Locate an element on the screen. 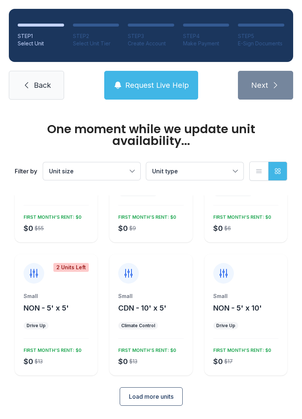  div: Select Unit is located at coordinates (41, 43).